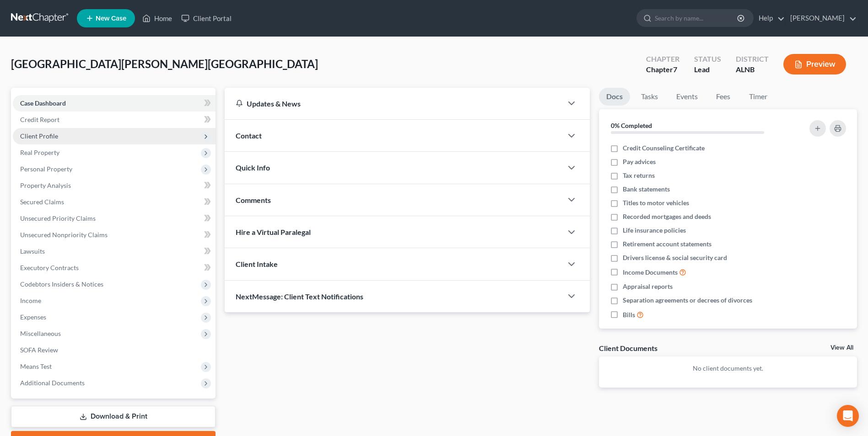  What do you see at coordinates (39, 135) in the screenshot?
I see `span: Client Profile` at bounding box center [39, 135].